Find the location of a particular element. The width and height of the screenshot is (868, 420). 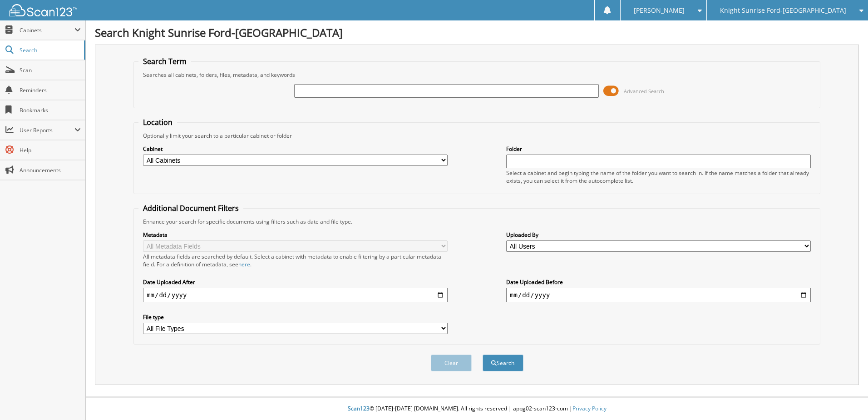

label: File type is located at coordinates (295, 316).